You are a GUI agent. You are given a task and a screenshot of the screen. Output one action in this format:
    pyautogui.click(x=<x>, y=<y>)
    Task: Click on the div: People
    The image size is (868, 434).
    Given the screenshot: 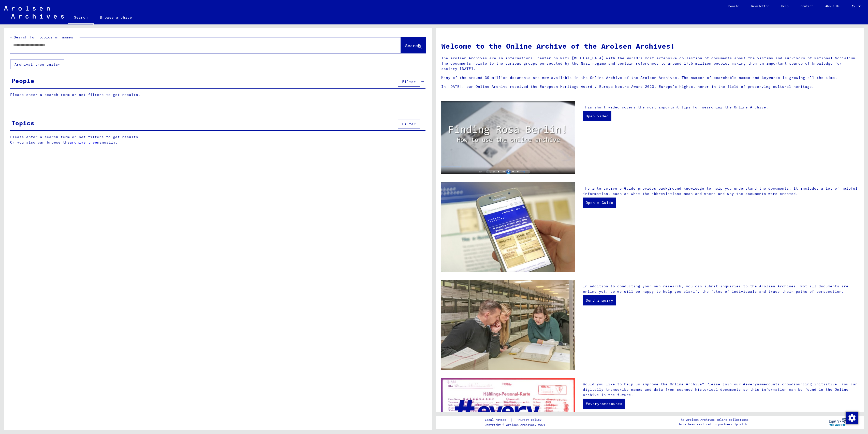 What is the action you would take?
    pyautogui.click(x=23, y=81)
    